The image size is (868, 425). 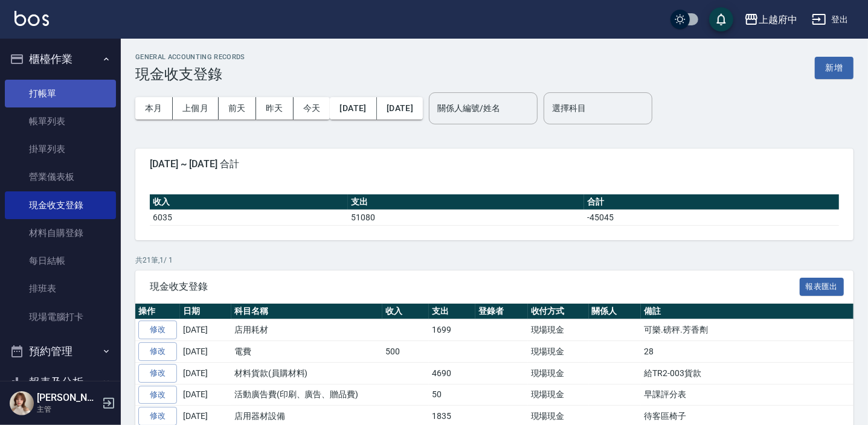 What do you see at coordinates (558, 311) in the screenshot?
I see `th: 收付方式` at bounding box center [558, 311].